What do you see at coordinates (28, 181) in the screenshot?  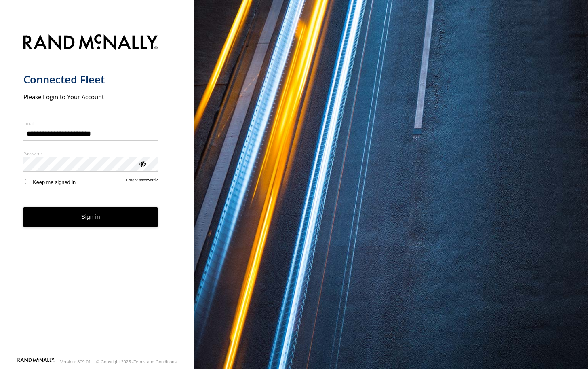 I see `input: Keep me signed in` at bounding box center [28, 181].